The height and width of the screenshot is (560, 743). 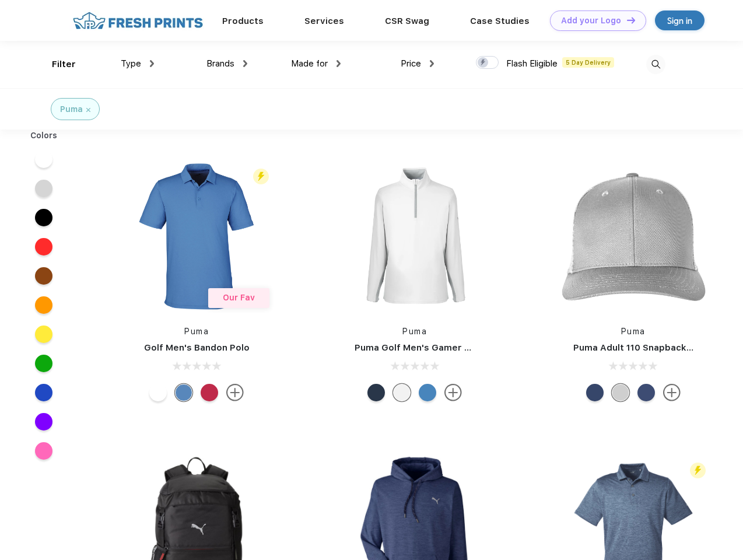 What do you see at coordinates (71, 109) in the screenshot?
I see `div: Puma` at bounding box center [71, 109].